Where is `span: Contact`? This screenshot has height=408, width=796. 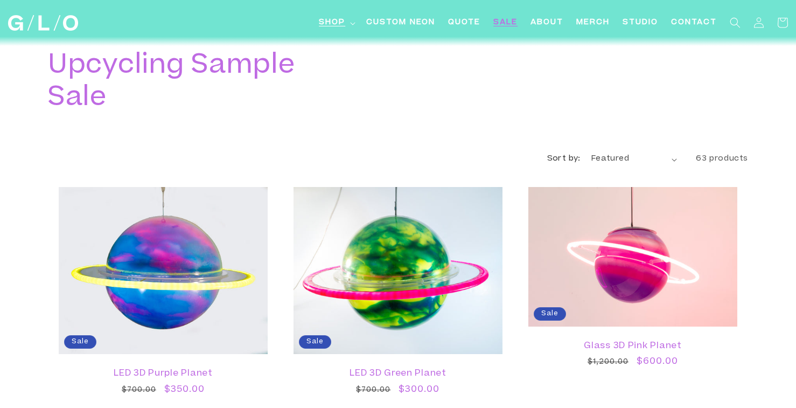 span: Contact is located at coordinates (694, 23).